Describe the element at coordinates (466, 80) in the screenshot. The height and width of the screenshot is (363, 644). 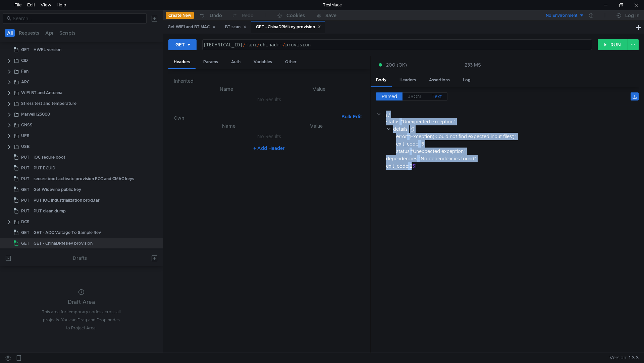
I see `div: Log` at that location.